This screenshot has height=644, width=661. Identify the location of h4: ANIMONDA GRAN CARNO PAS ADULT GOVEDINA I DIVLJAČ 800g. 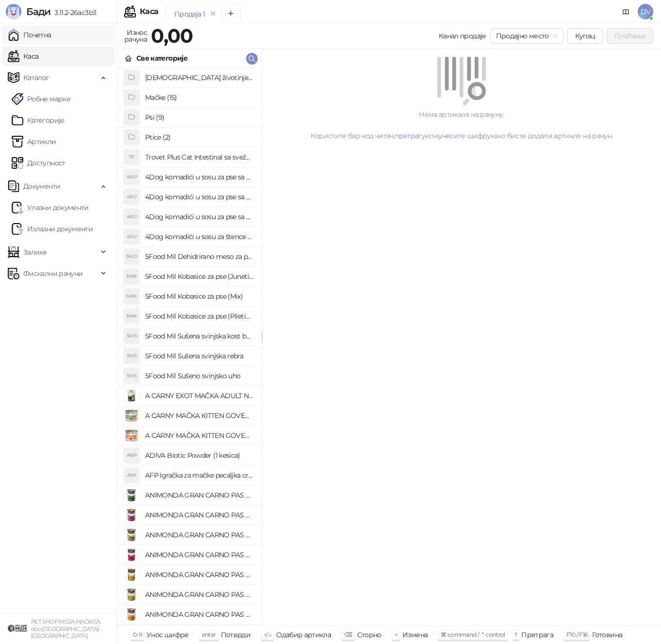
(199, 495).